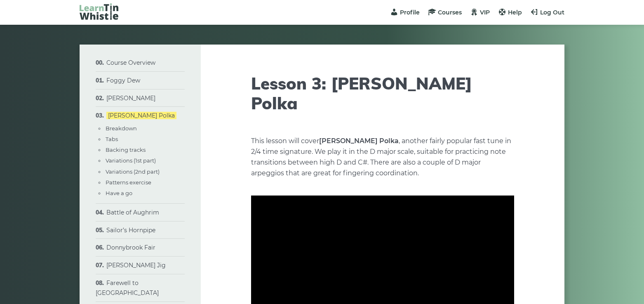  I want to click on a: Battle of Aughrim, so click(133, 212).